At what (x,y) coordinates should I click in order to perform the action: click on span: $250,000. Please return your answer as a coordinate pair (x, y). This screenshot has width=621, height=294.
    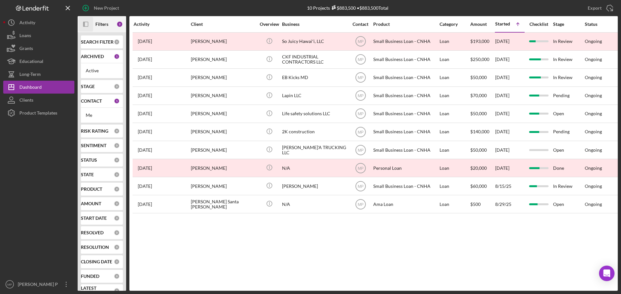
    Looking at the image, I should click on (479, 59).